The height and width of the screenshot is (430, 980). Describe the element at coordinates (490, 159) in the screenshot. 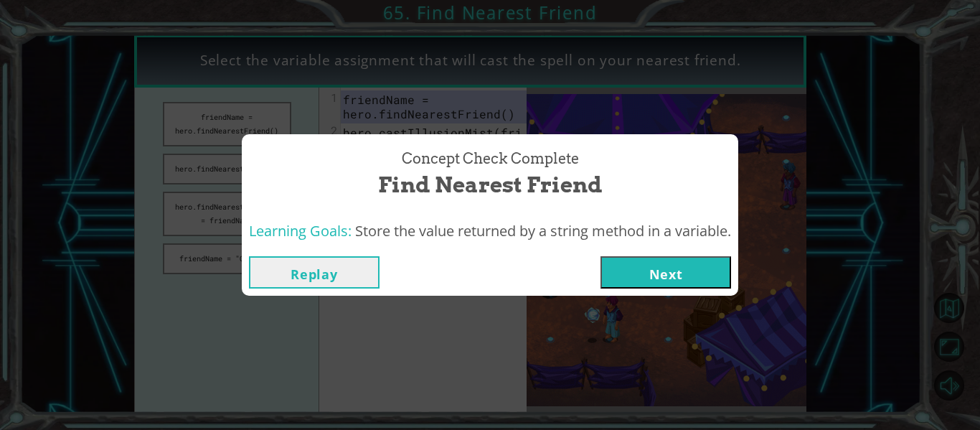

I see `span: Concept Check Complete` at that location.